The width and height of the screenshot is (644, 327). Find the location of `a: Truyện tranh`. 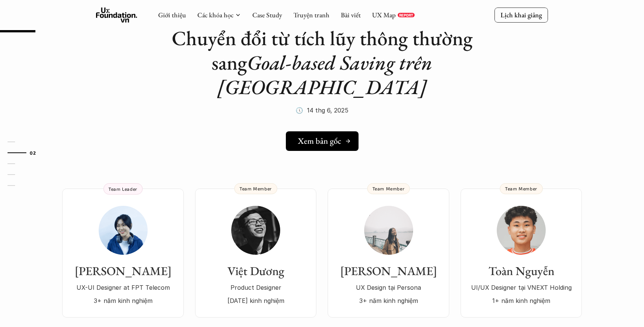

a: Truyện tranh is located at coordinates (312, 15).